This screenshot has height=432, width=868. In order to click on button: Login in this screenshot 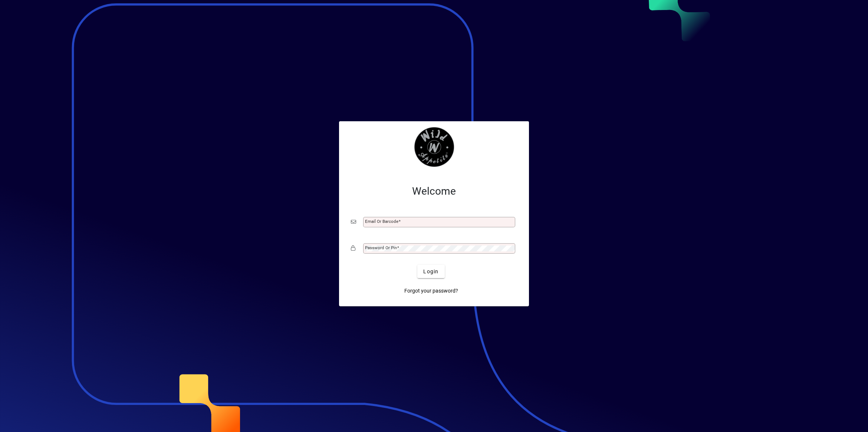, I will do `click(431, 272)`.